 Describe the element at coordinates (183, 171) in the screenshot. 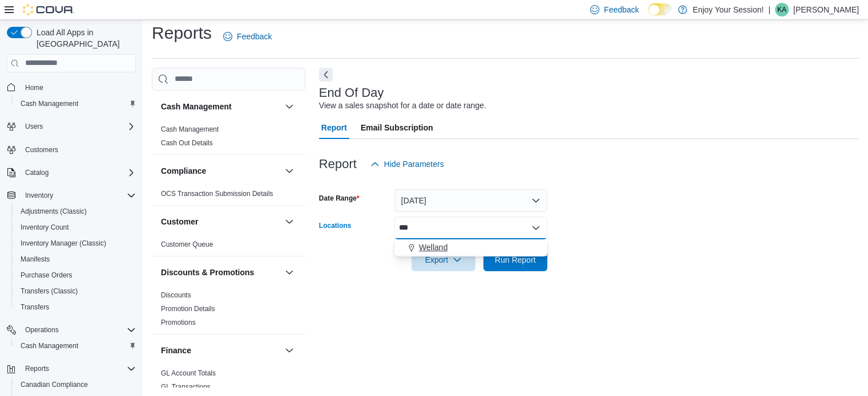

I see `h3: Compliance` at that location.